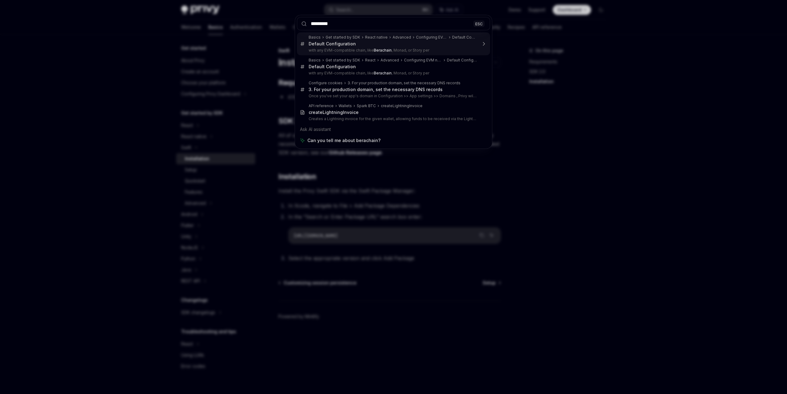 The width and height of the screenshot is (787, 394). What do you see at coordinates (345, 106) in the screenshot?
I see `div: Wallets` at bounding box center [345, 106].